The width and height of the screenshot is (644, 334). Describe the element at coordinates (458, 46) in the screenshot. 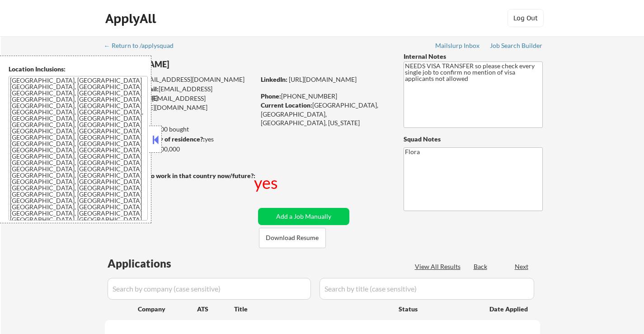

I see `a: Mailslurp Inbox` at that location.